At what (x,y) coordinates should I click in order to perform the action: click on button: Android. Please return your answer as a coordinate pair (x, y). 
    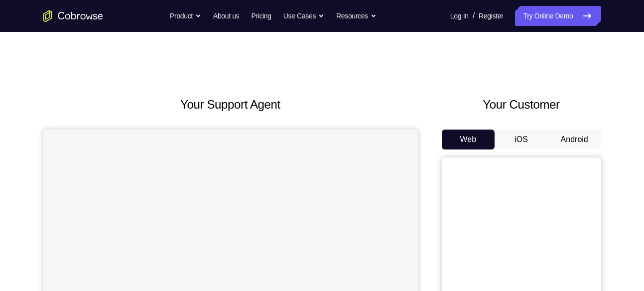
    Looking at the image, I should click on (574, 140).